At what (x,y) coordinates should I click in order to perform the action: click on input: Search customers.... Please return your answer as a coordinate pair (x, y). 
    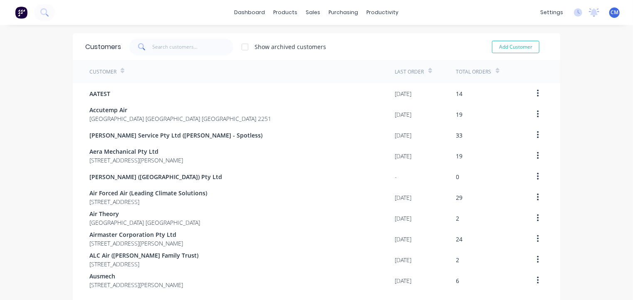
    Looking at the image, I should click on (193, 47).